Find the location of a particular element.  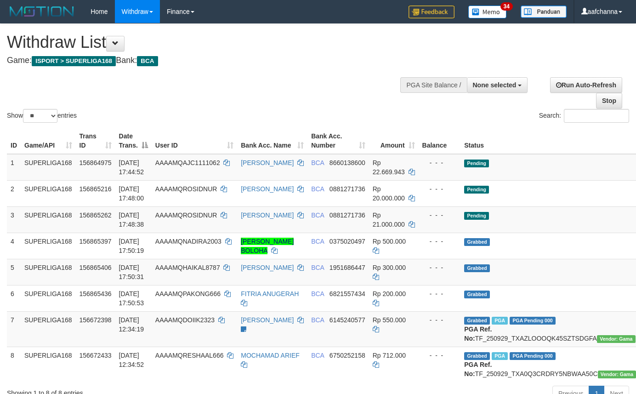

span: Rp 21.000.000 is located at coordinates (389, 220).